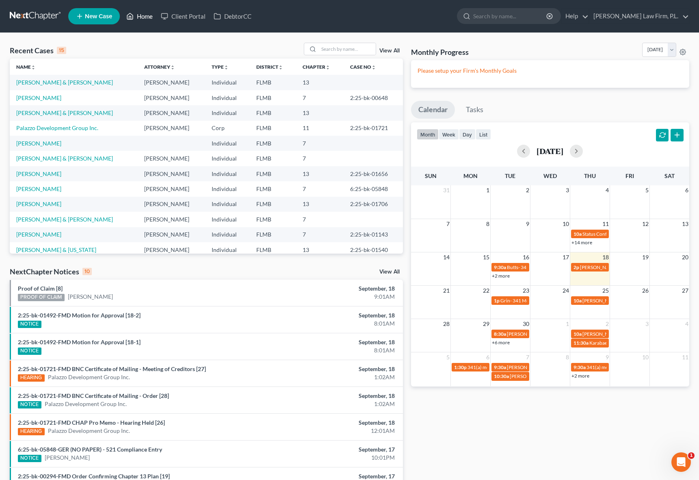 Image resolution: width=699 pixels, height=480 pixels. Describe the element at coordinates (606, 290) in the screenshot. I see `span: 25` at that location.